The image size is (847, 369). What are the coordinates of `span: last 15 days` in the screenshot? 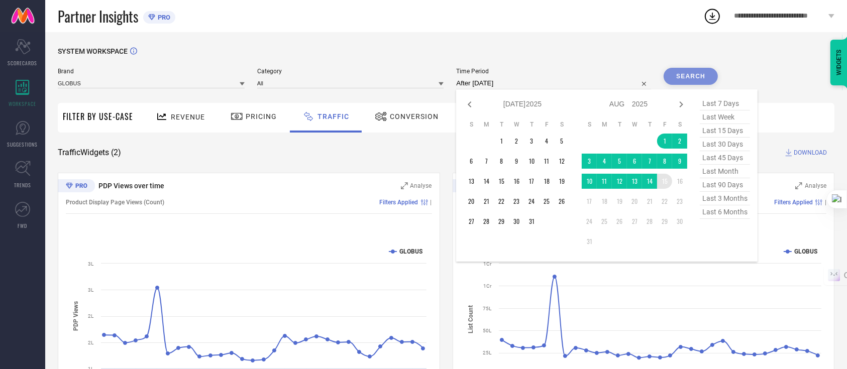 It's located at (725, 131).